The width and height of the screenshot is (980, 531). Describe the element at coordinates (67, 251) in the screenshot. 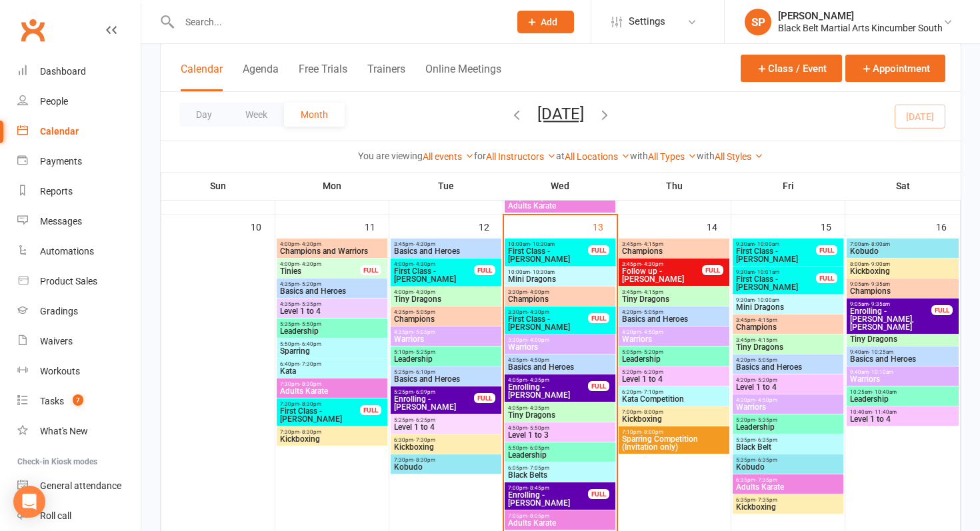

I see `div: Automations` at that location.